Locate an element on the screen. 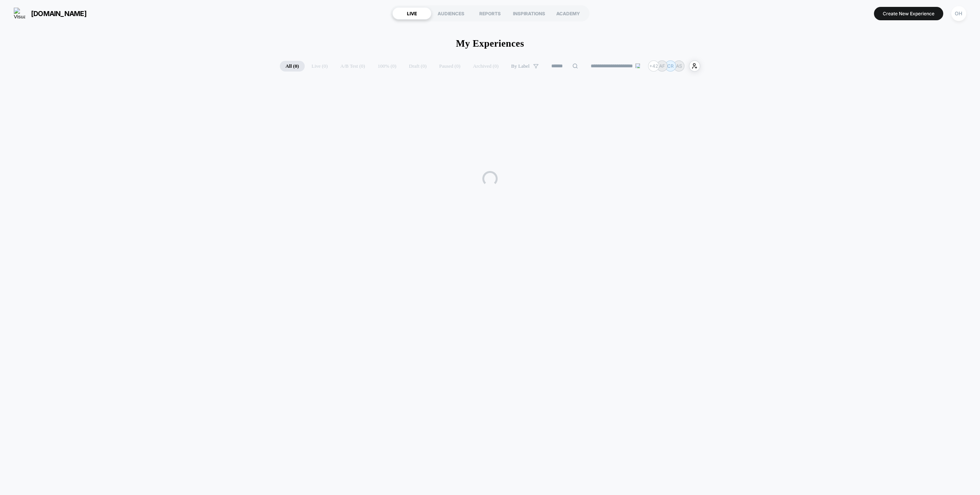 Image resolution: width=980 pixels, height=495 pixels. div: OH is located at coordinates (959, 13).